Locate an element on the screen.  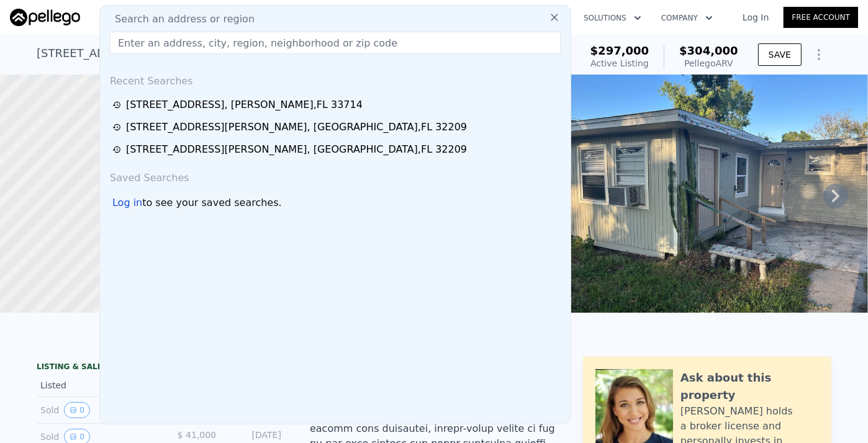
div: Log in is located at coordinates (127, 203).